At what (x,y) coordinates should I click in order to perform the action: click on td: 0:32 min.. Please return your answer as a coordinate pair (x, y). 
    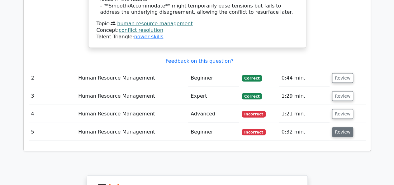
    Looking at the image, I should click on (304, 132).